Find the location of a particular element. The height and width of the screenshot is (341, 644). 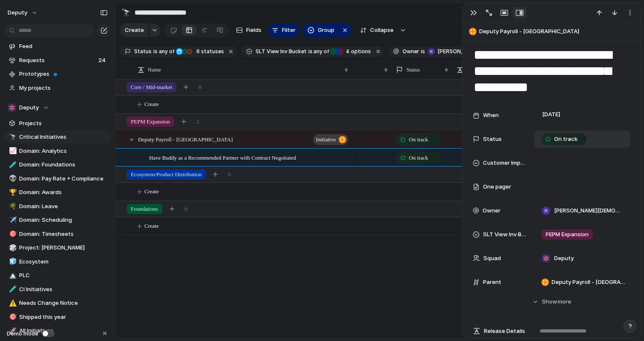

span: options is located at coordinates (357, 52).